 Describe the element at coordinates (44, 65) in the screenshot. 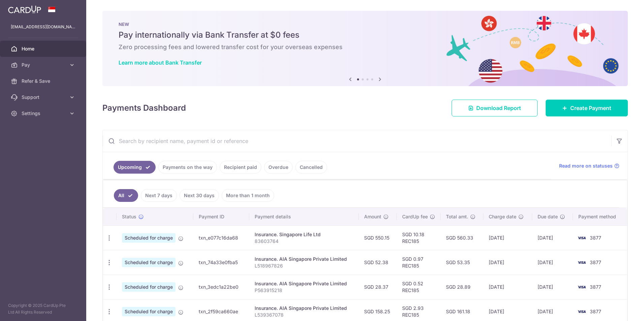

I see `span: Pay` at that location.